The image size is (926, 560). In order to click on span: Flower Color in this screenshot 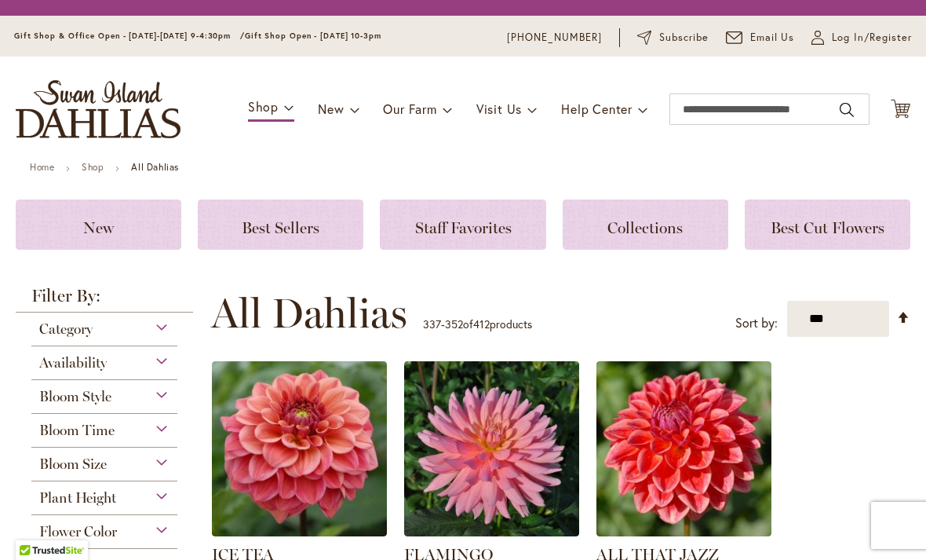, I will do `click(78, 531)`.